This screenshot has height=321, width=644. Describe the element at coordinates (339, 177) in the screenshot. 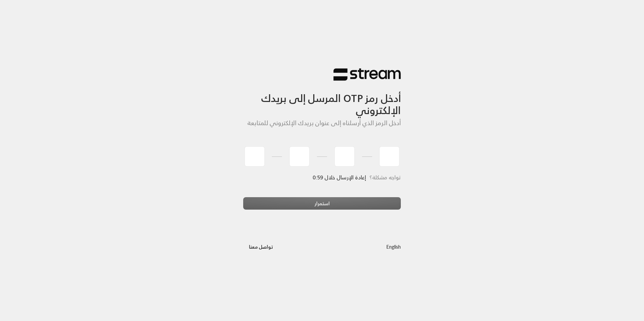

I see `span: إعادة الإرسال خلال 0:59` at that location.